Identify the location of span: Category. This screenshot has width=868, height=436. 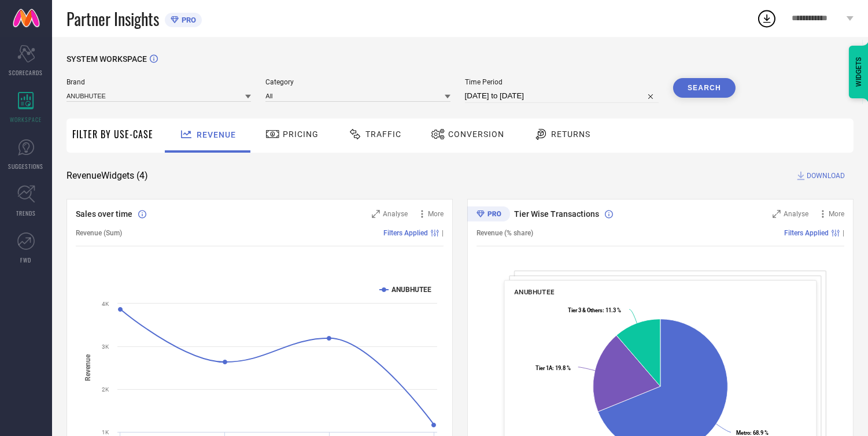
(357, 82).